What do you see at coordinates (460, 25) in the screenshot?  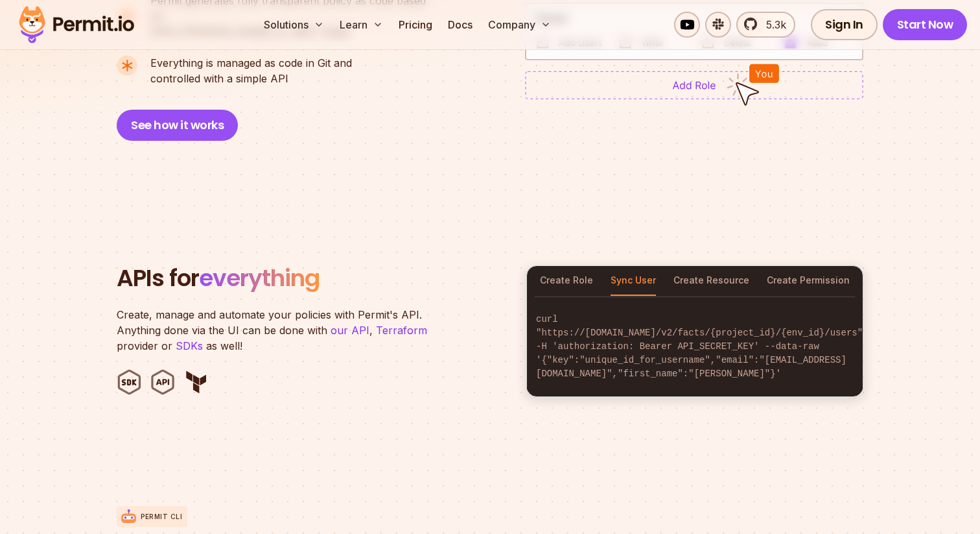 I see `a: Docs` at bounding box center [460, 25].